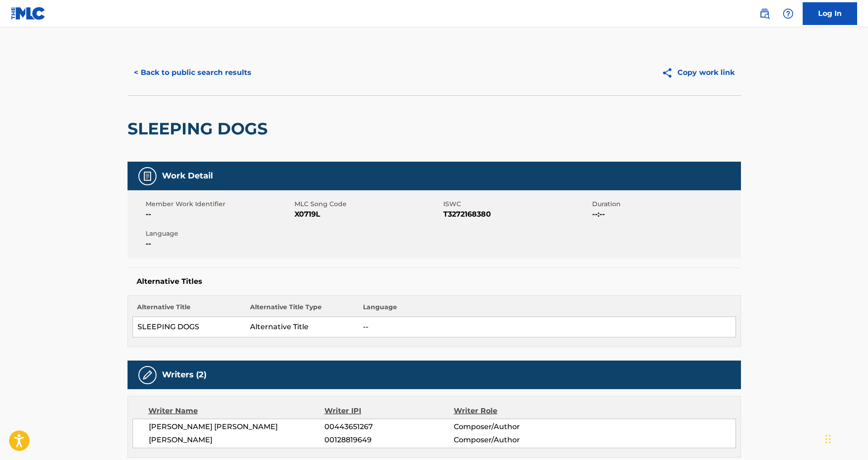 Image resolution: width=868 pixels, height=460 pixels. I want to click on h2: SLEEPING DOGS, so click(199, 129).